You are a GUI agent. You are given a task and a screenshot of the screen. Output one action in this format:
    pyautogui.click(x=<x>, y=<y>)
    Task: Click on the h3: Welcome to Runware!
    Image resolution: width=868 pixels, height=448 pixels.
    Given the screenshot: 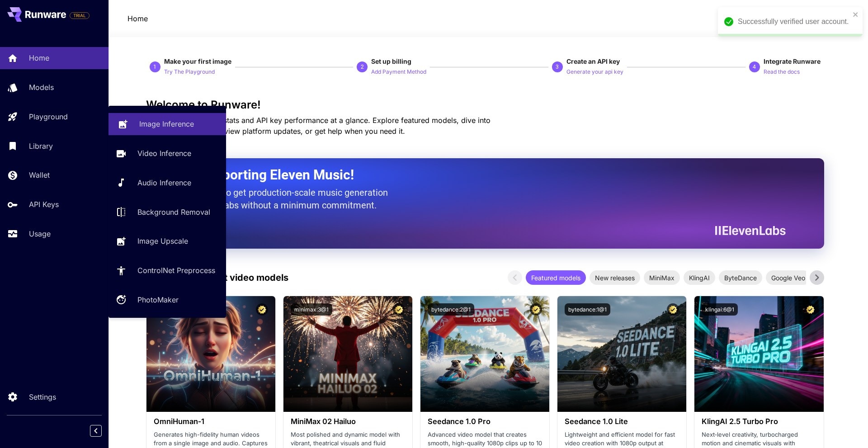 What is the action you would take?
    pyautogui.click(x=485, y=105)
    